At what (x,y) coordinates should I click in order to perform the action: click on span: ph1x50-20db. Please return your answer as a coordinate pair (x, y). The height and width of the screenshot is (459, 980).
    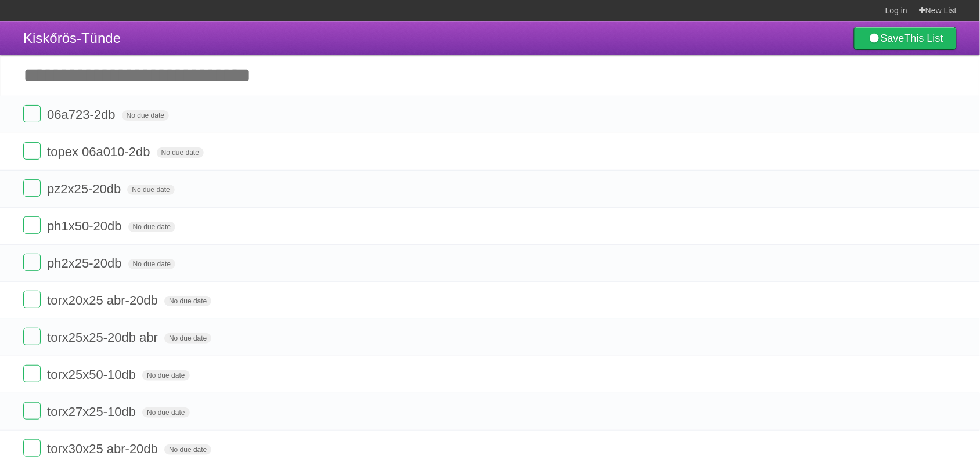
    Looking at the image, I should click on (85, 226).